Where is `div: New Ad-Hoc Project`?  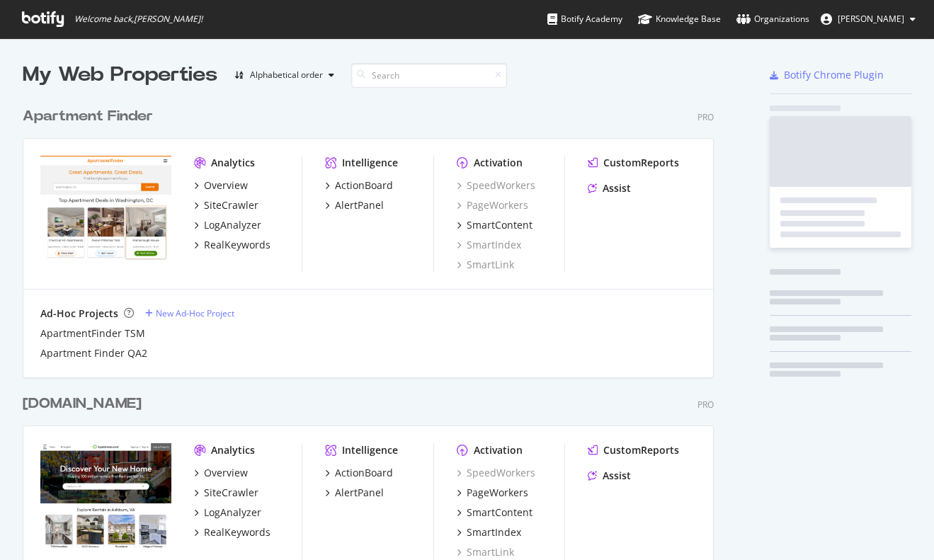
div: New Ad-Hoc Project is located at coordinates (195, 313).